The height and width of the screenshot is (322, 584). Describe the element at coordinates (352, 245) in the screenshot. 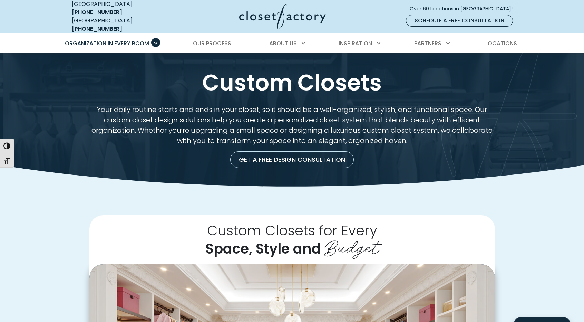

I see `span: Budget` at that location.